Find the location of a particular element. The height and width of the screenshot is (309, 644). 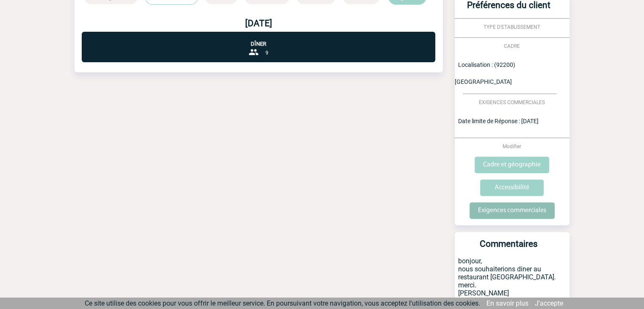

span: EXIGENCES COMMERCIALES is located at coordinates (512, 103).